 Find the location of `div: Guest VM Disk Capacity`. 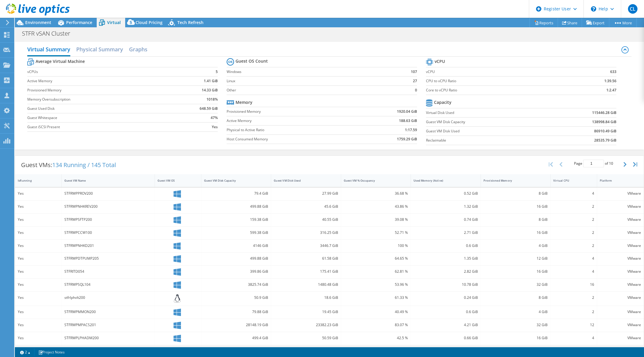

div: Guest VM Disk Capacity is located at coordinates (233, 180).